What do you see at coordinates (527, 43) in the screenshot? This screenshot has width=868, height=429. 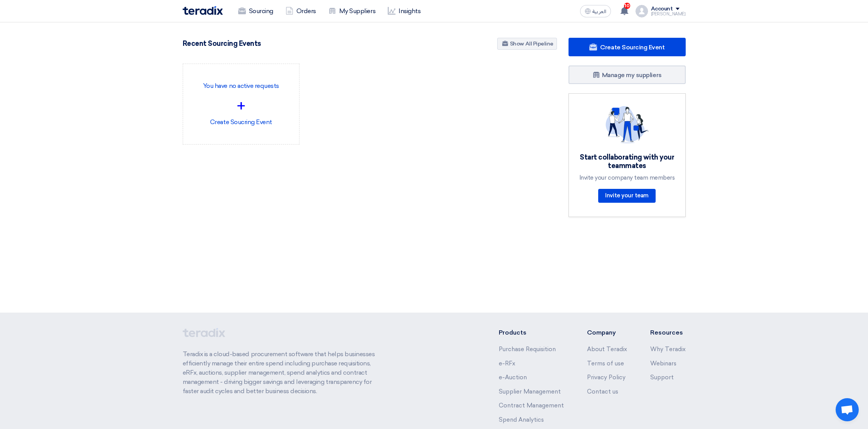 I see `a: Show All Pipeline` at bounding box center [527, 43].